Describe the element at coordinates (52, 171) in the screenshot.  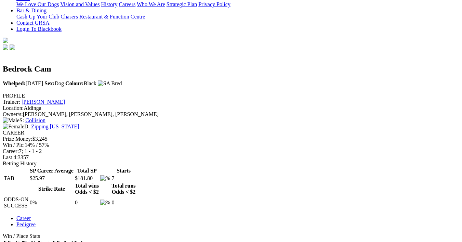
I see `th: SP Career Average` at that location.